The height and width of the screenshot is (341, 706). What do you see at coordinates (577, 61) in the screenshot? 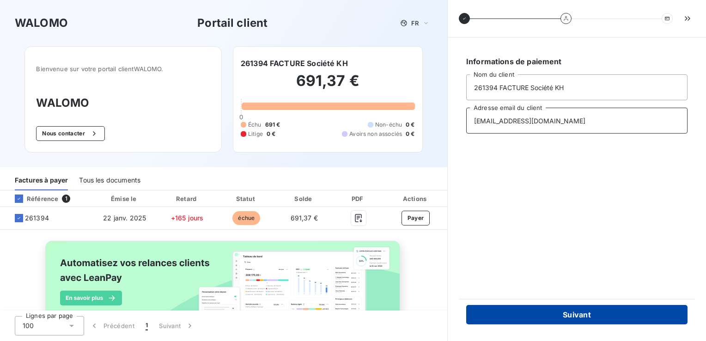
I see `h6: Informations de paiement` at bounding box center [577, 61].